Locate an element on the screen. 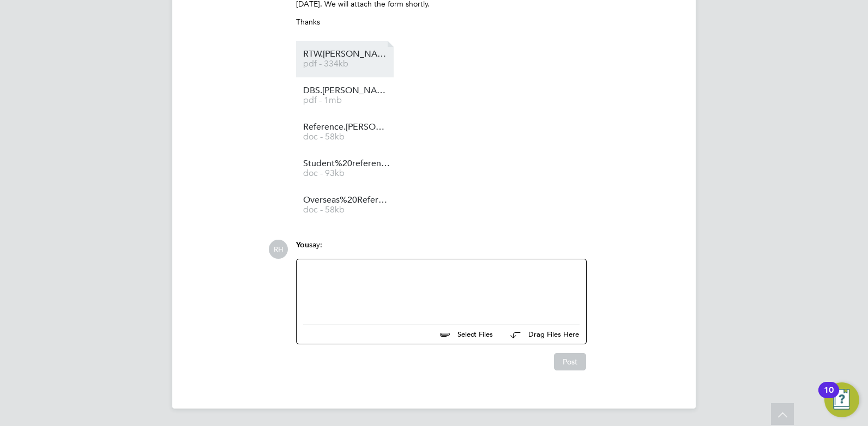 This screenshot has width=868, height=426. span: pdf - 1mb is located at coordinates (347, 100).